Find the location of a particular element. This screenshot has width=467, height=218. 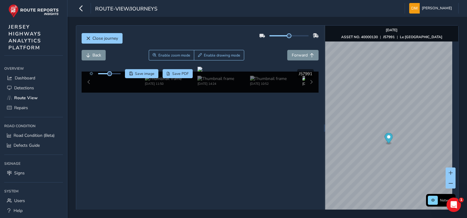

button: Save is located at coordinates (142, 74).